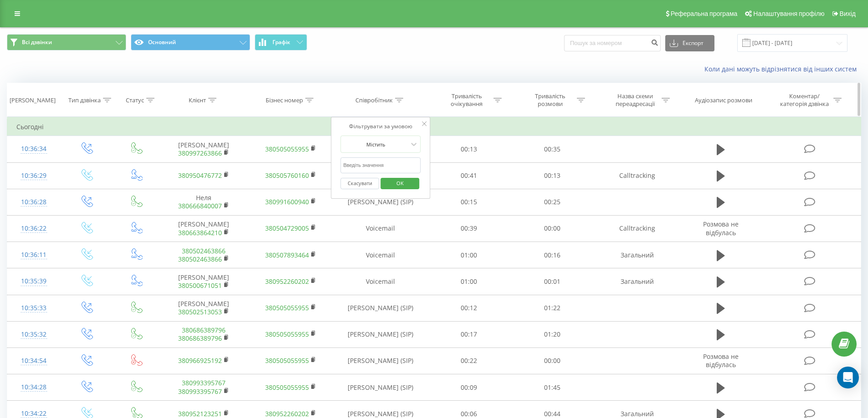 The height and width of the screenshot is (418, 868). What do you see at coordinates (34, 149) in the screenshot?
I see `div: 10:36:34` at bounding box center [34, 149].